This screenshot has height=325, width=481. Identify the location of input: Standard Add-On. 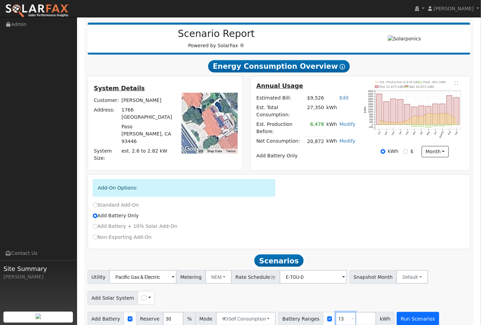
(95, 205).